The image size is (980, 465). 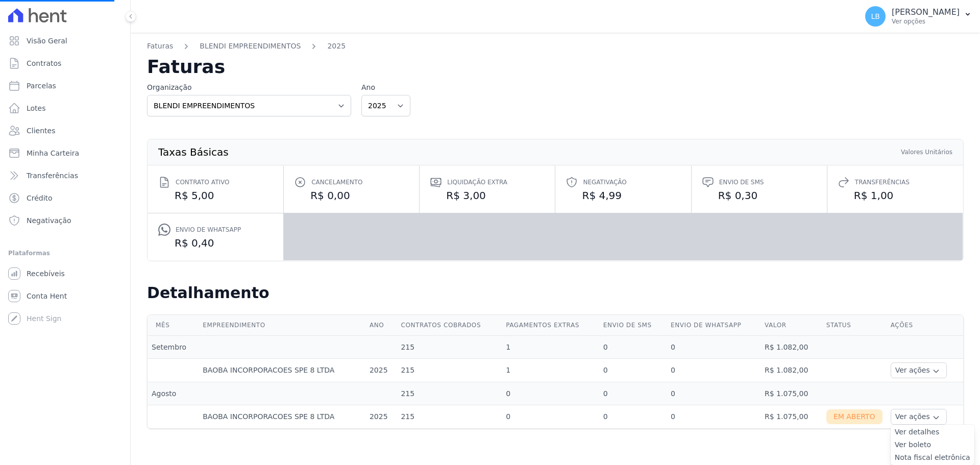 I want to click on label: Ano, so click(x=386, y=87).